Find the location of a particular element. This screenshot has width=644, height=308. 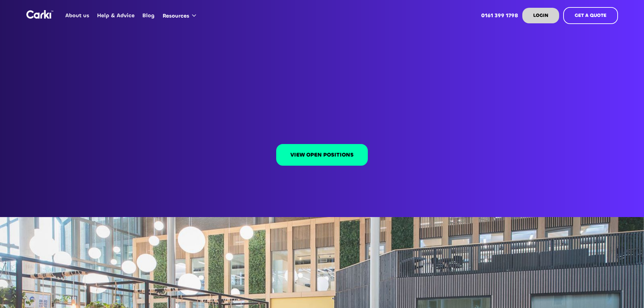

strong: LOGIN is located at coordinates (540, 15).